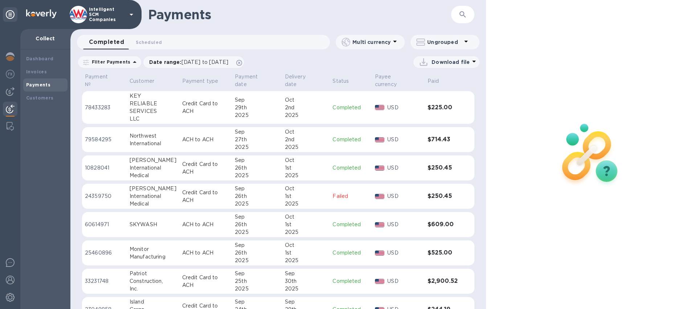 This screenshot has height=309, width=694. I want to click on p: Failed, so click(351, 196).